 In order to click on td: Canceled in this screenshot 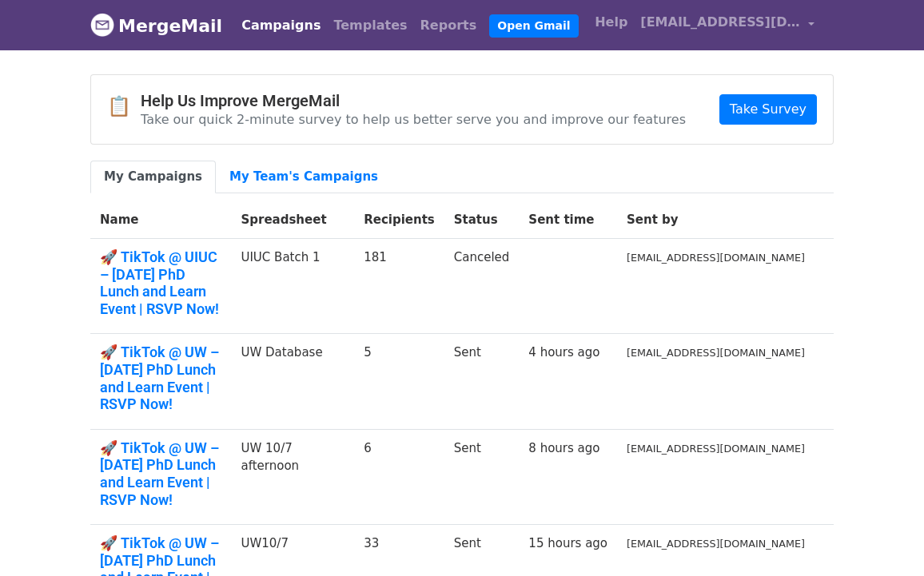, I will do `click(482, 286)`.